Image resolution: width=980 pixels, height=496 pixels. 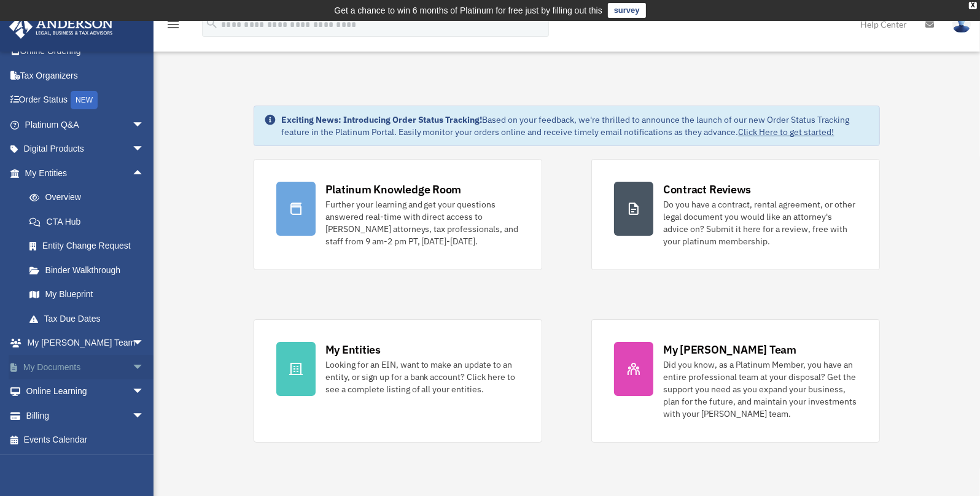 I want to click on a: Tax Due Dates, so click(x=90, y=319).